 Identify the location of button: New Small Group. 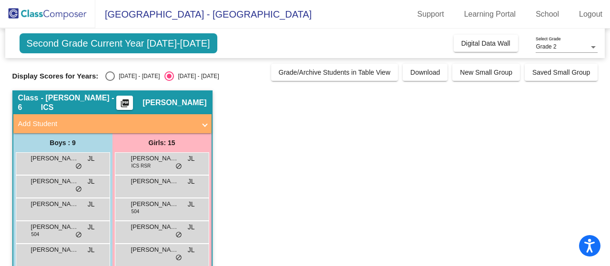
(486, 72).